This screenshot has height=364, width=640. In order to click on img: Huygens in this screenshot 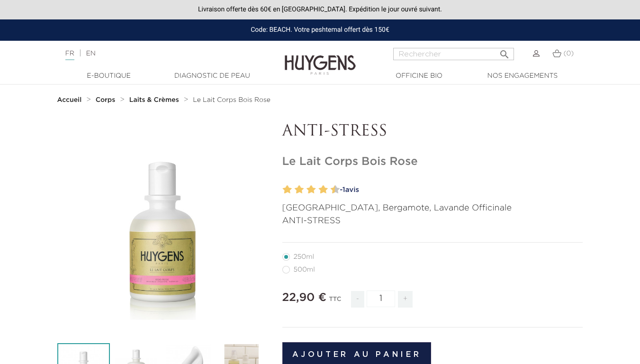, I will do `click(321, 58)`.